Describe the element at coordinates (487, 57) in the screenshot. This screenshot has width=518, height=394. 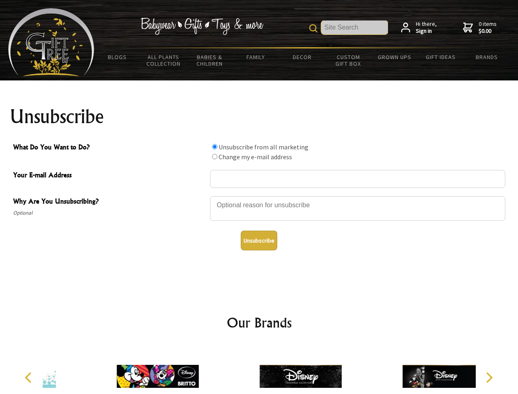
I see `a: Brands` at that location.